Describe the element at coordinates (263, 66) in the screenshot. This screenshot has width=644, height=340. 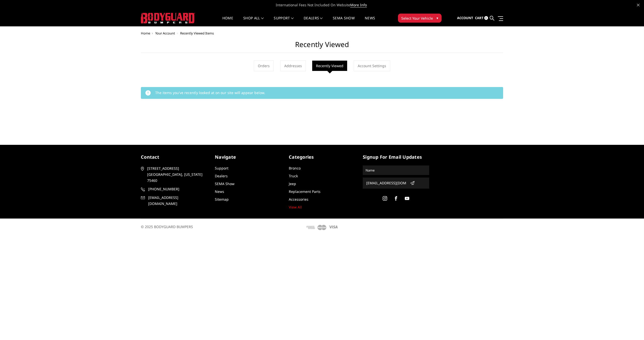
I see `a: Orders` at that location.